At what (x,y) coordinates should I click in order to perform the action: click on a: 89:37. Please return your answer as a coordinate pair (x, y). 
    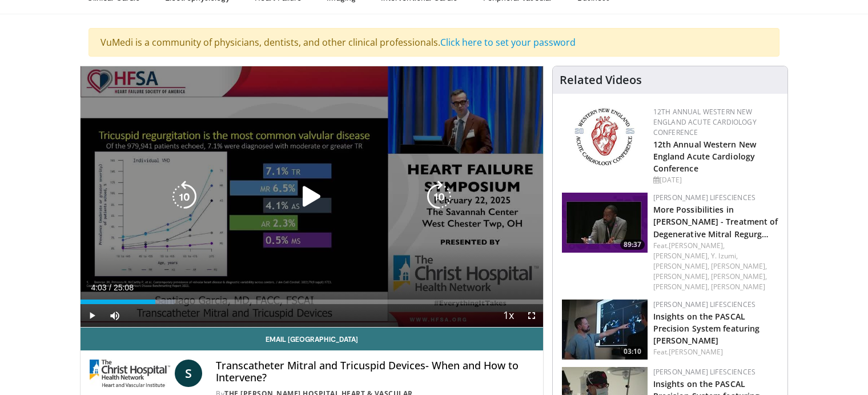
    Looking at the image, I should click on (605, 222).